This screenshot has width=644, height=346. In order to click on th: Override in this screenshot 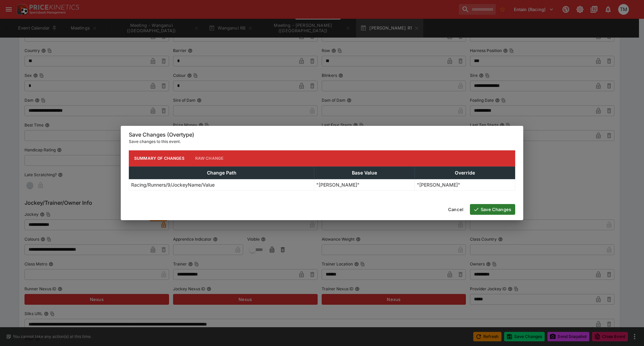, I will do `click(464, 172)`.